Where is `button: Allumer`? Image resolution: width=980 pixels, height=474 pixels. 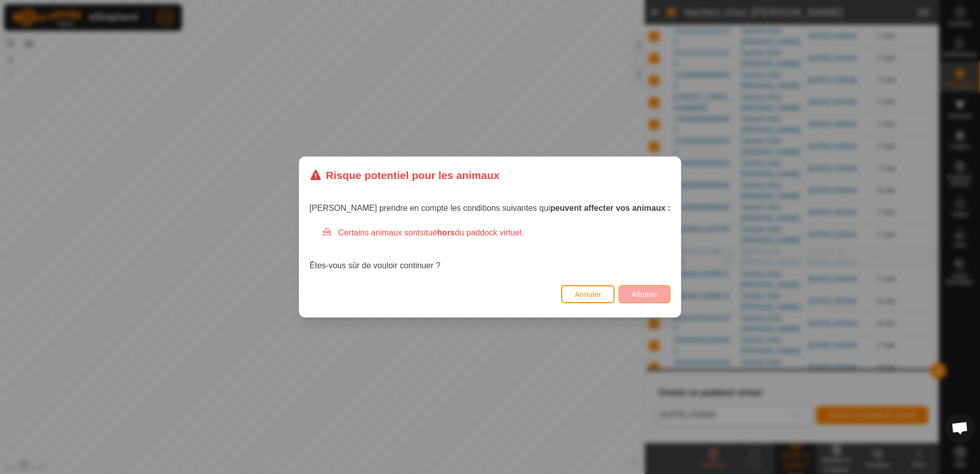 button: Allumer is located at coordinates (644, 294).